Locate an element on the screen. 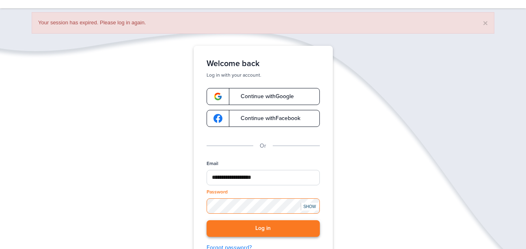 The height and width of the screenshot is (249, 526). span: Continue with Facebook is located at coordinates (266, 119).